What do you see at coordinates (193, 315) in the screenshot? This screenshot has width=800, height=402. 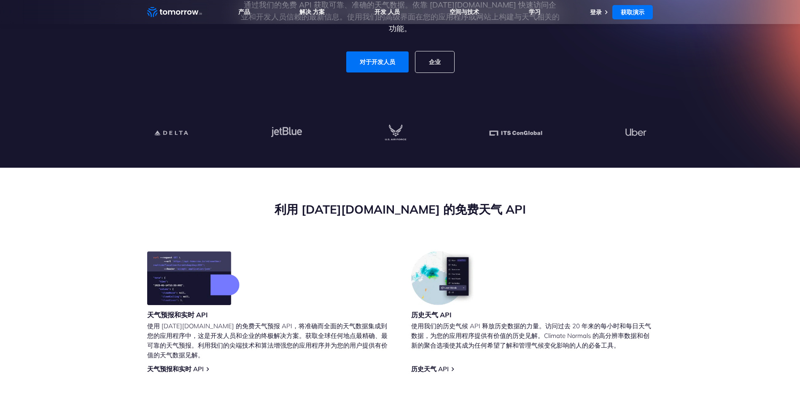 I see `h3: 天气预报和实时 API` at bounding box center [193, 315].